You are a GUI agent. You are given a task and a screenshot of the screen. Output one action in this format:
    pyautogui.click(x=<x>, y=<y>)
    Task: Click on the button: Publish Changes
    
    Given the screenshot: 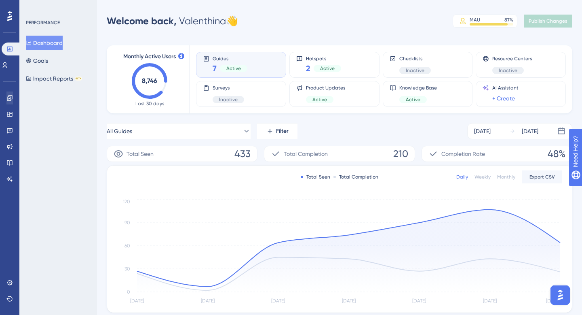 What is the action you would take?
    pyautogui.click(x=548, y=21)
    